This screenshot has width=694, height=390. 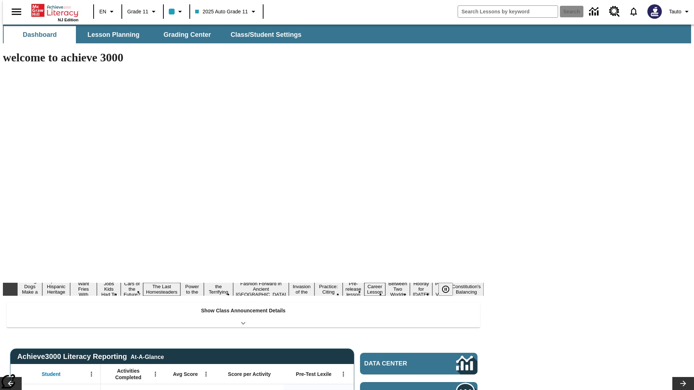 I want to click on button: Select a new avatar, so click(x=655, y=12).